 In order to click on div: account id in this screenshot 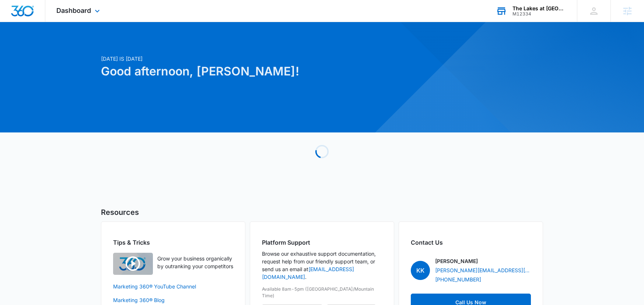, I will do `click(539, 14)`.